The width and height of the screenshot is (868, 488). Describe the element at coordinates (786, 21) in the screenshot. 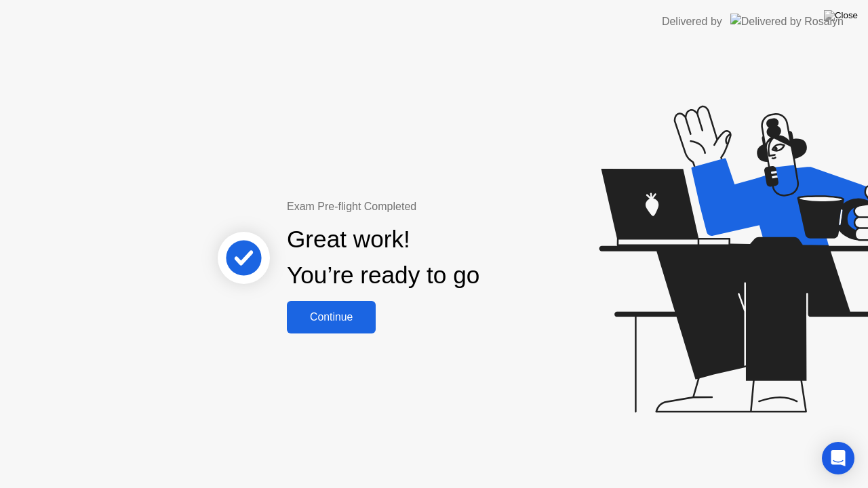

I see `img: Delivered by Rosalyn` at that location.